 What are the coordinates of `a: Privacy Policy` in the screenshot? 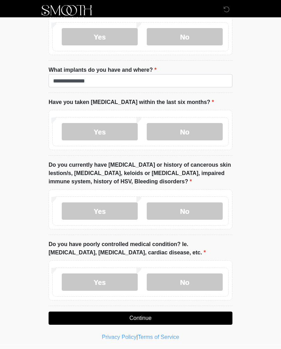 It's located at (119, 337).